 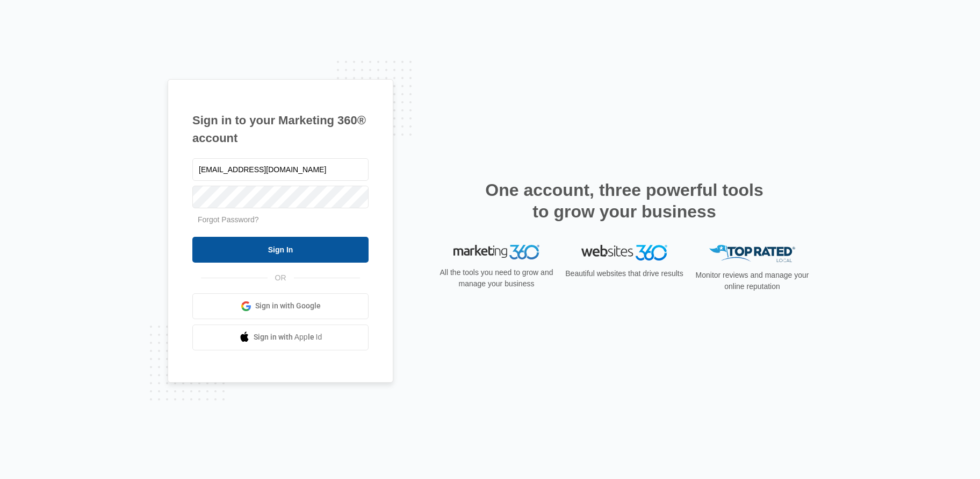 What do you see at coordinates (625, 252) in the screenshot?
I see `img: Websites 360` at bounding box center [625, 252].